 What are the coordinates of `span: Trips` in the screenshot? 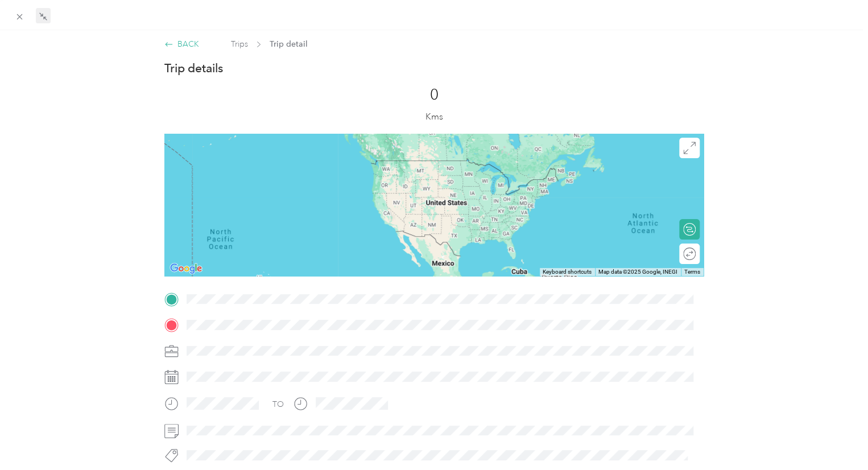 It's located at (240, 44).